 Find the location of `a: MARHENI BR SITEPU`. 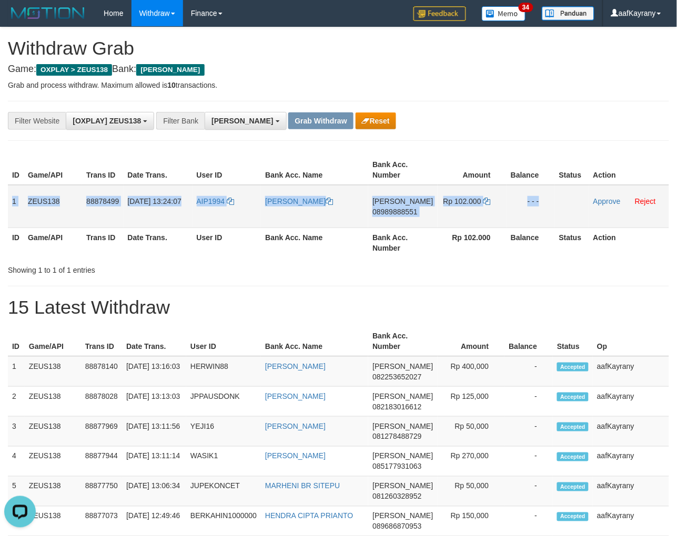

a: MARHENI BR SITEPU is located at coordinates (302, 486).